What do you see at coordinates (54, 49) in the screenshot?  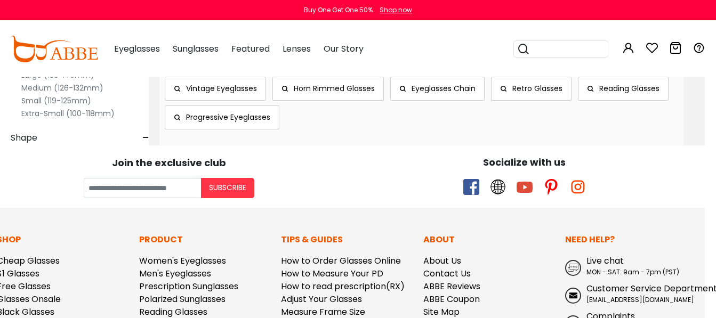 I see `img: abbeglasses.com` at bounding box center [54, 49].